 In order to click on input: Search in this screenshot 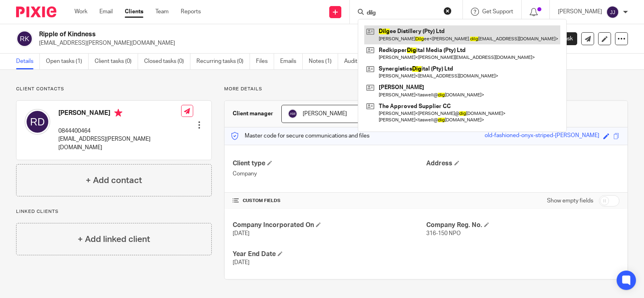, I will do `click(402, 13)`.